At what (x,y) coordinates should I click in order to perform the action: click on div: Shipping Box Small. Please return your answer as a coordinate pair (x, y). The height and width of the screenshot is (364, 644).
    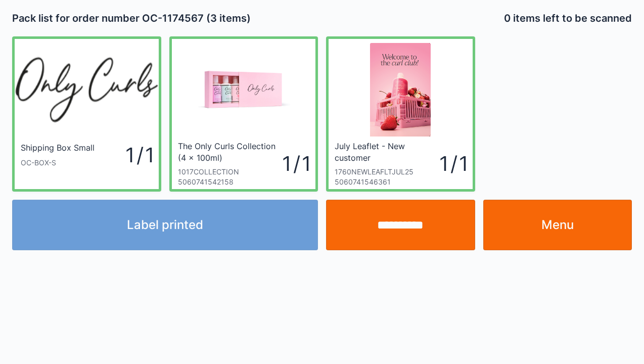
    Looking at the image, I should click on (58, 147).